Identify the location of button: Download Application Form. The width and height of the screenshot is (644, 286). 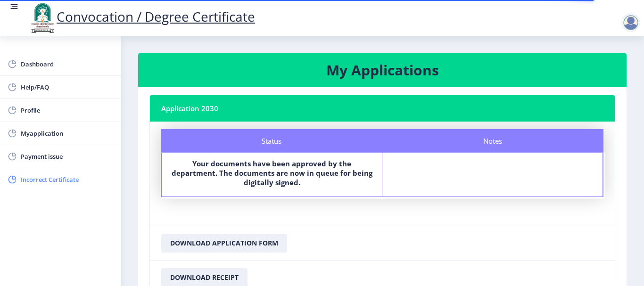
(224, 243).